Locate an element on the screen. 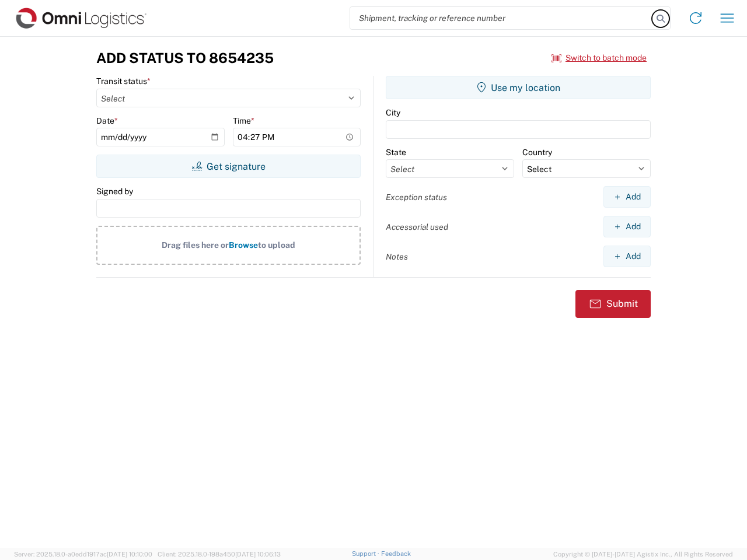 The height and width of the screenshot is (560, 747). span: Drag files here or is located at coordinates (195, 245).